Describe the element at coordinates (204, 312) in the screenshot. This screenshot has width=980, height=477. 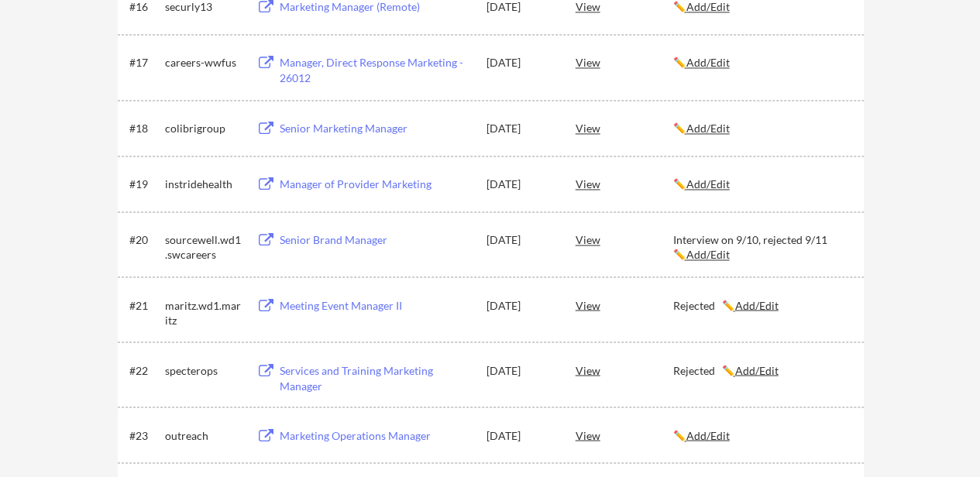
I see `div: maritz.wd1.maritz` at that location.